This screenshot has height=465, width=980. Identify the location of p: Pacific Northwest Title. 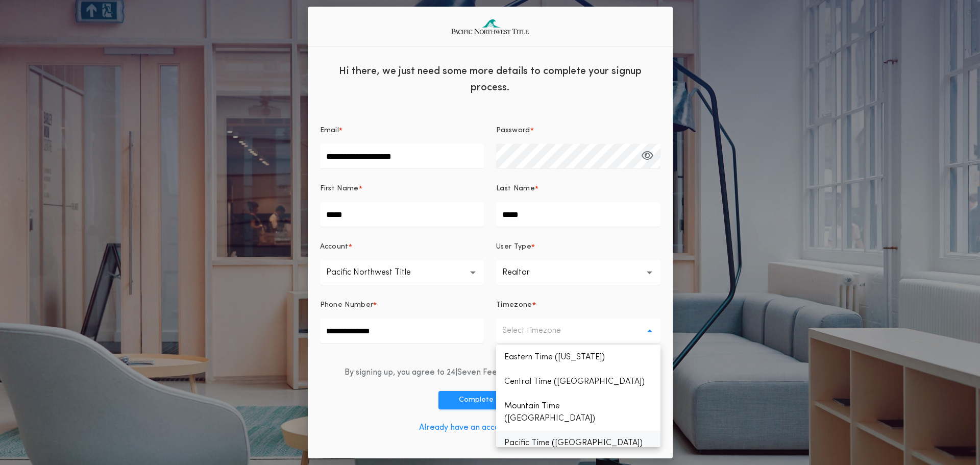
(377, 273).